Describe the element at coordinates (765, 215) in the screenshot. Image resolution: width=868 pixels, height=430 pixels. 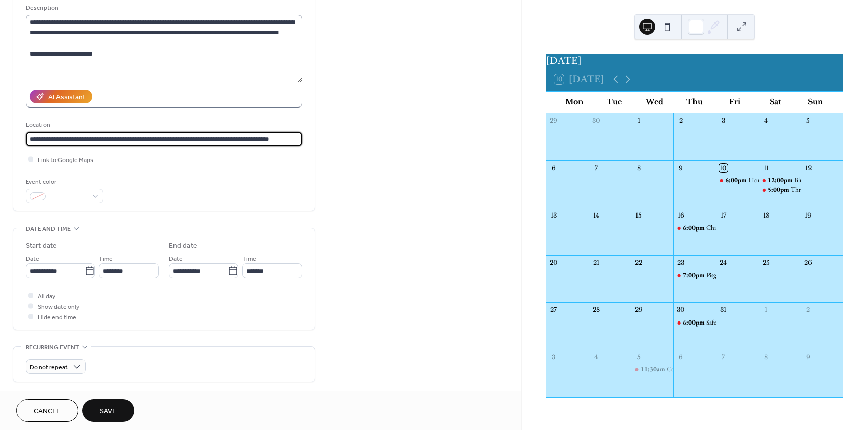
I see `div: 18` at that location.